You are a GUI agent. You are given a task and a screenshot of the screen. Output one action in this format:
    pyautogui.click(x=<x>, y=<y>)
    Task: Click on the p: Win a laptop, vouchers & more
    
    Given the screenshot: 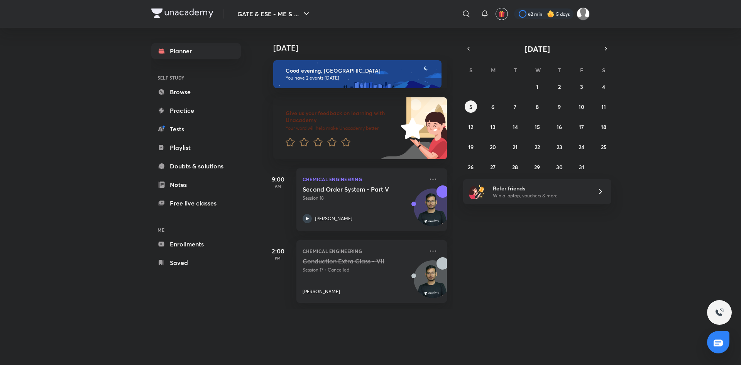 What is the action you would take?
    pyautogui.click(x=540, y=196)
    